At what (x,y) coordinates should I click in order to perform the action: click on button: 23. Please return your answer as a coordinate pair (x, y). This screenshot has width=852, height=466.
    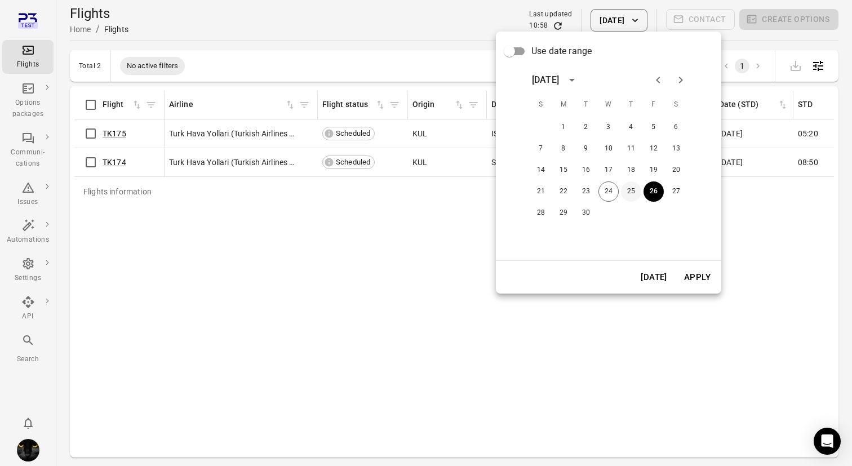
    Looking at the image, I should click on (586, 192).